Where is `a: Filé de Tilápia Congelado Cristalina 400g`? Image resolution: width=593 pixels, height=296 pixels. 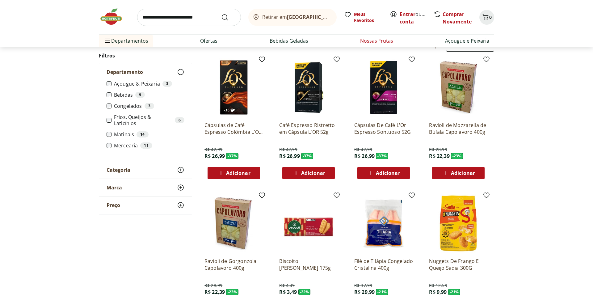
a: Filé de Tilápia Congelado Cristalina 400g is located at coordinates (384, 264).